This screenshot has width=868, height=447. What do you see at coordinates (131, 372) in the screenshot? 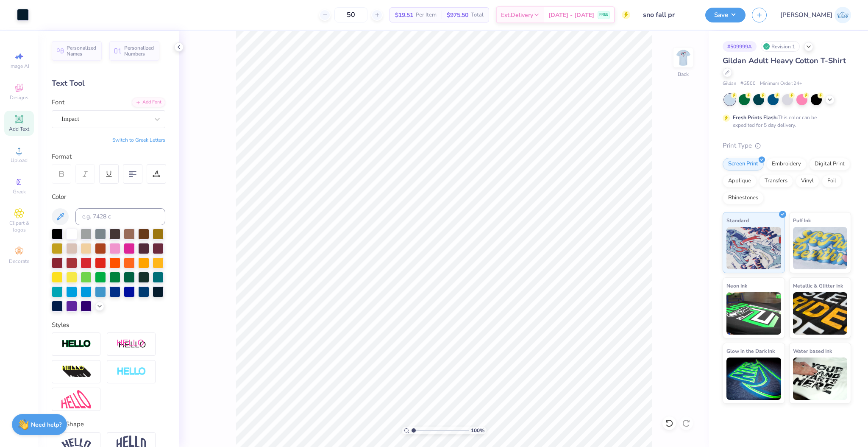
I see `img: Negative Space` at bounding box center [131, 372].